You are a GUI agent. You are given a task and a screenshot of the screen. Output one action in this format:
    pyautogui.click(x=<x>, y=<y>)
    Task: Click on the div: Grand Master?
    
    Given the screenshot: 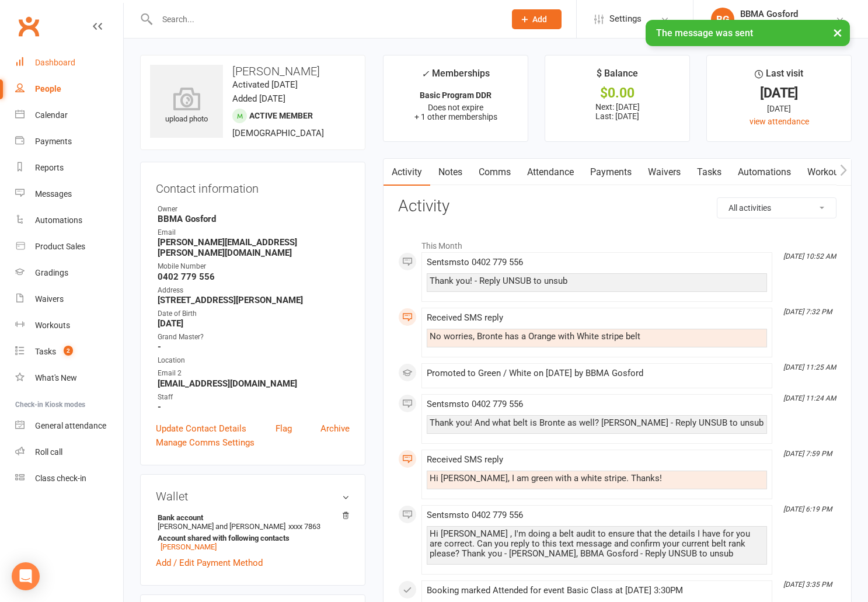 What is the action you would take?
    pyautogui.click(x=253, y=337)
    